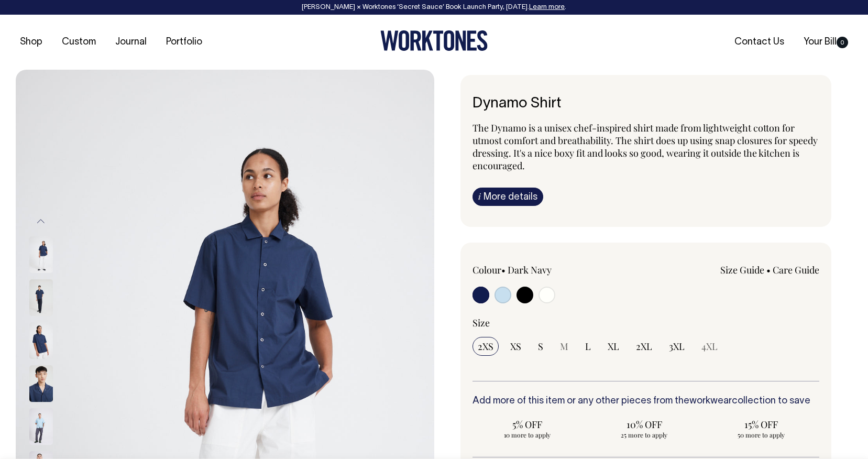 This screenshot has width=868, height=459. I want to click on label: Dark Navy, so click(530, 270).